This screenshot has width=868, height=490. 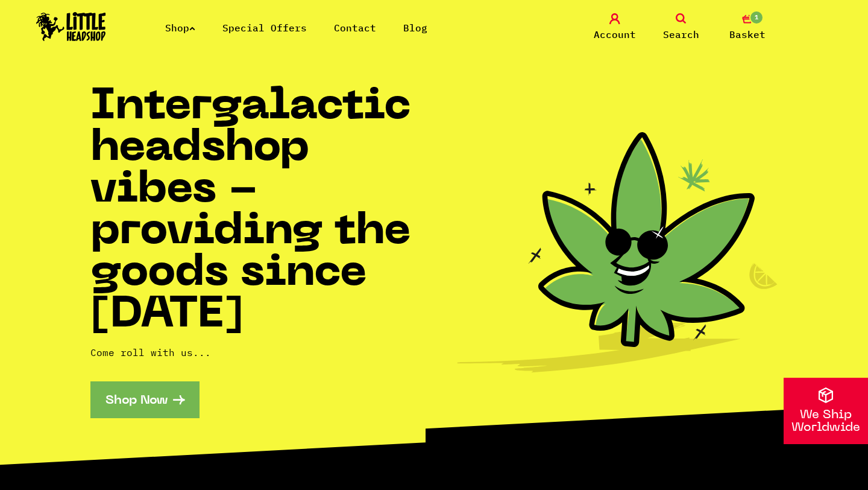 What do you see at coordinates (747, 28) in the screenshot?
I see `a: 1 Basket` at bounding box center [747, 28].